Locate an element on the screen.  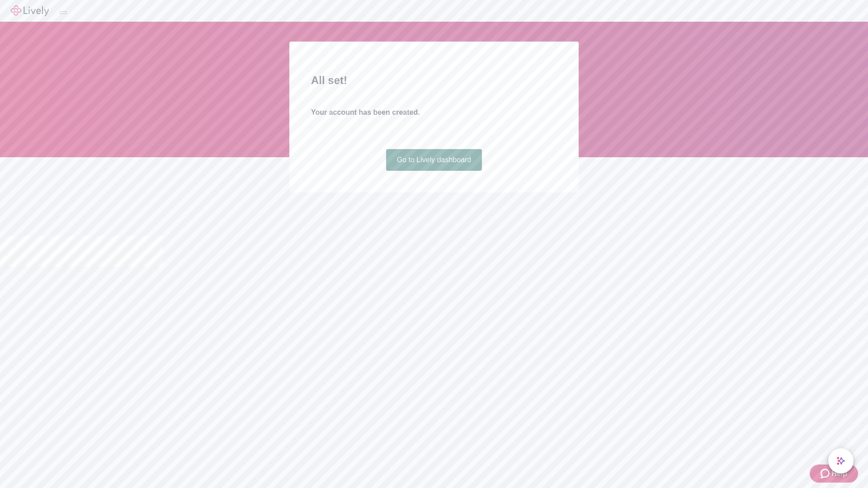
button: chat is located at coordinates (840, 461).